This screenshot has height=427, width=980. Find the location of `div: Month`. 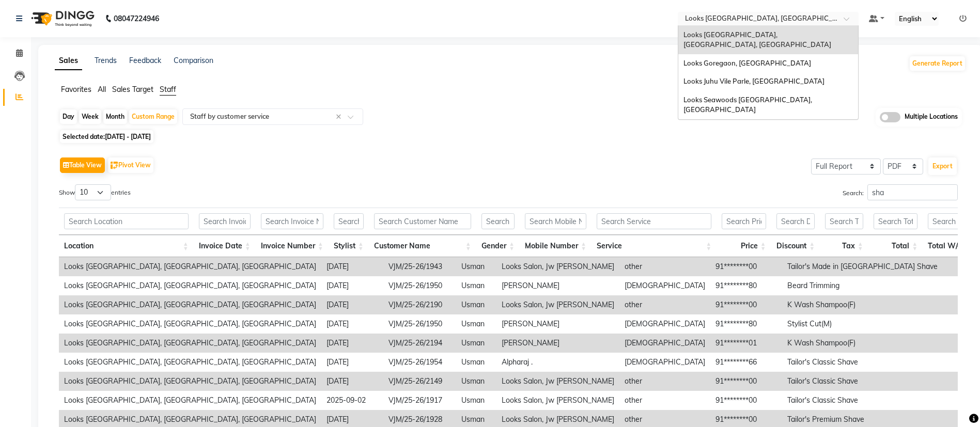

div: Month is located at coordinates (115, 117).